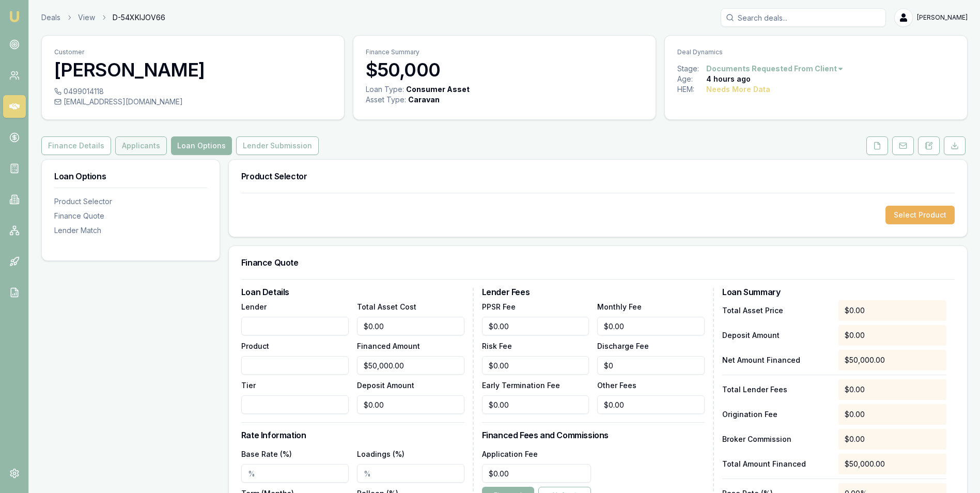 This screenshot has height=493, width=980. I want to click on img: emu-icon-u.png, so click(15, 16).